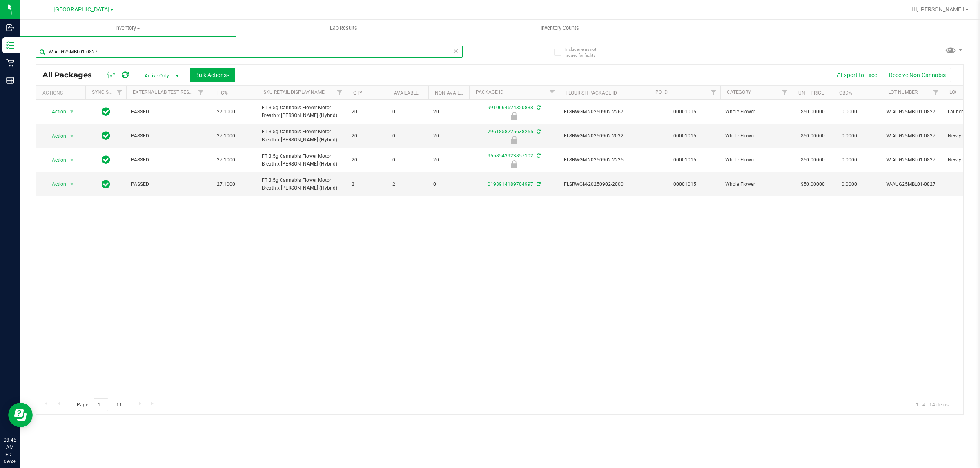 Image resolution: width=980 pixels, height=468 pixels. I want to click on span: Page of 1, so click(99, 405).